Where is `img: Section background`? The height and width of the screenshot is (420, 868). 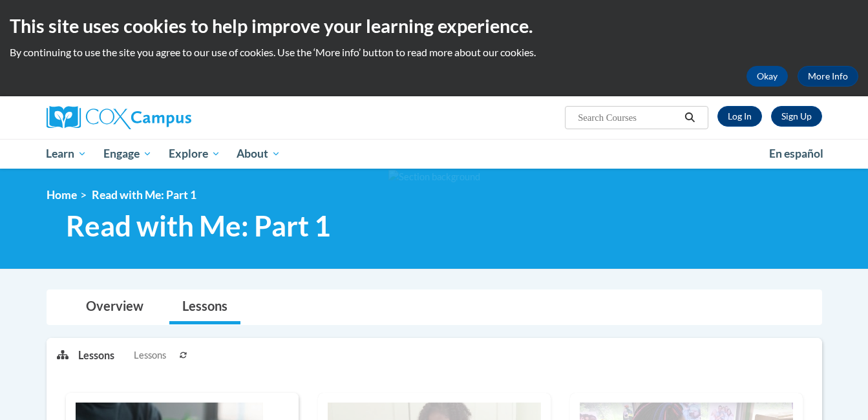
img: Section background is located at coordinates (435, 177).